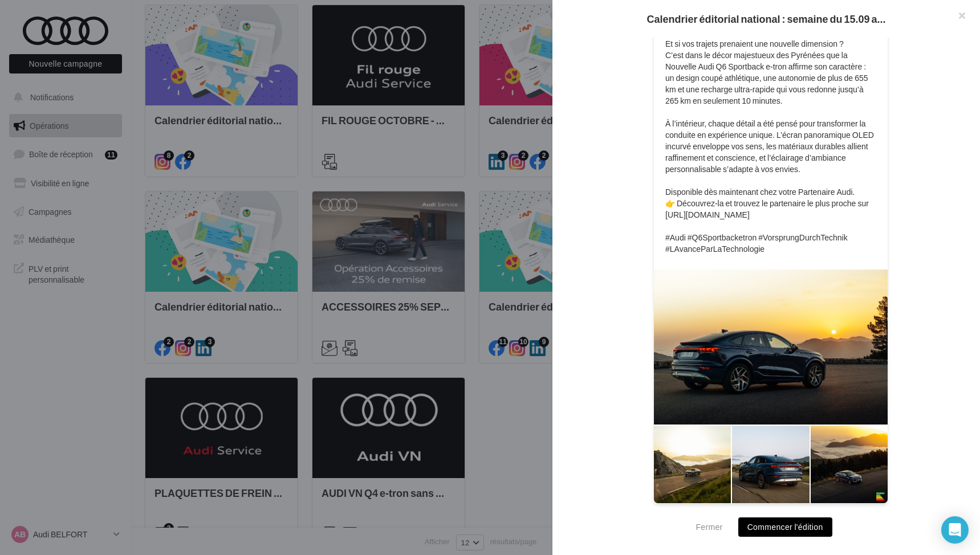 The height and width of the screenshot is (555, 980). I want to click on button: Fermer, so click(709, 527).